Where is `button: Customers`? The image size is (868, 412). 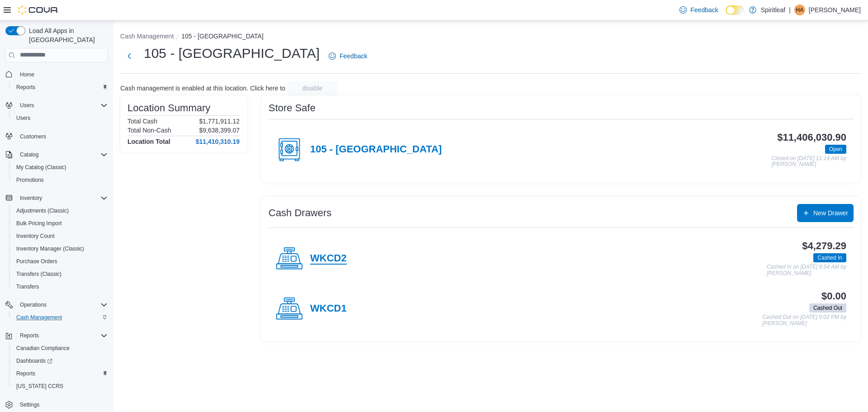 button: Customers is located at coordinates (56, 136).